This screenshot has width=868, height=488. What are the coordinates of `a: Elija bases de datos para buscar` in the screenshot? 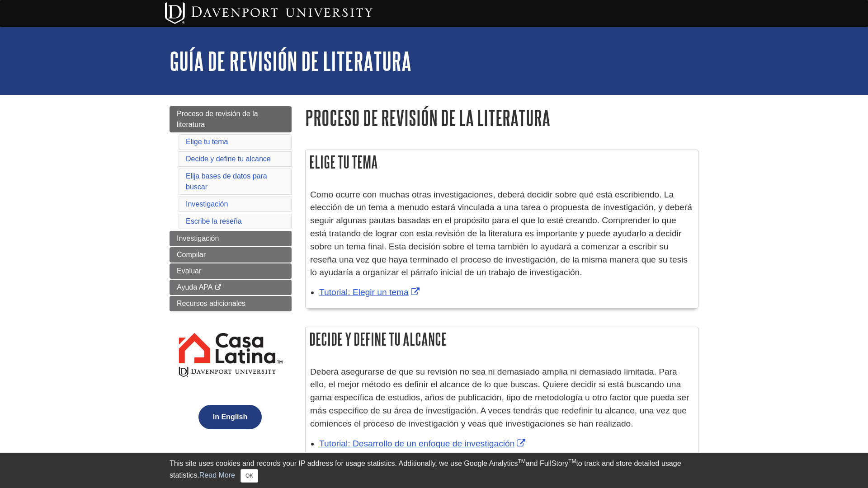 It's located at (226, 181).